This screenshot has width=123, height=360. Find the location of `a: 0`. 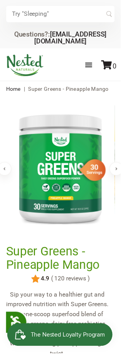

a: 0 is located at coordinates (111, 67).